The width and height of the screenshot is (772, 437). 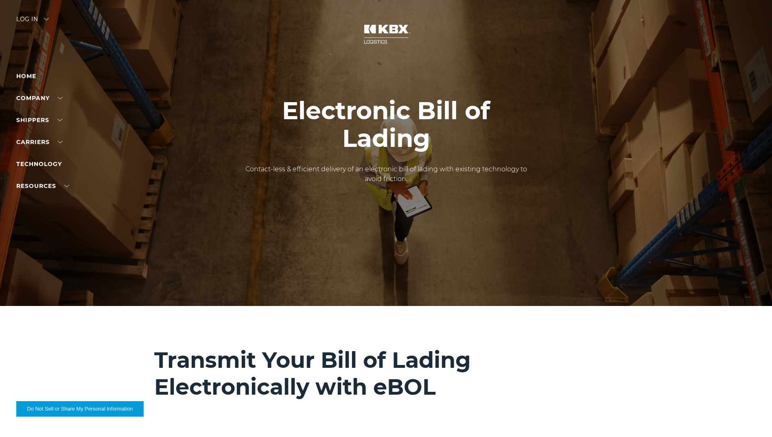 I want to click on p: Contact-less & efficient delivery of an electronic bill of lading with existing technology to avo..., so click(x=386, y=174).